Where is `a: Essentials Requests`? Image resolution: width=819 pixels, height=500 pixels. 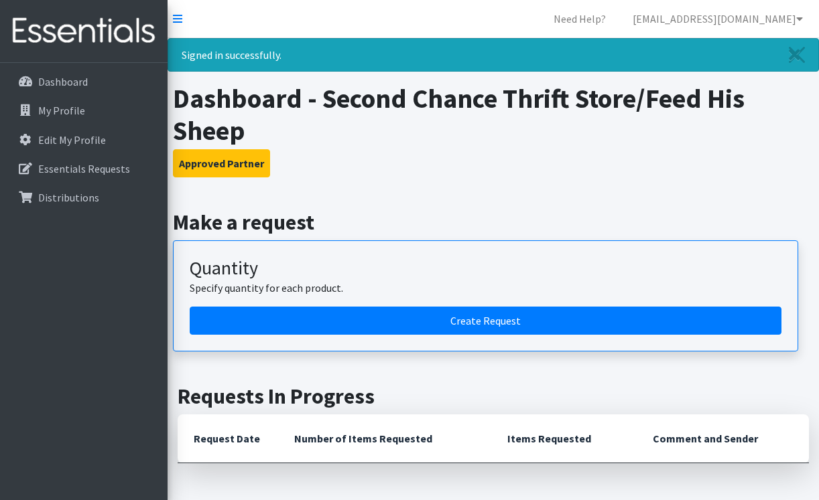
a: Essentials Requests is located at coordinates (84, 169).